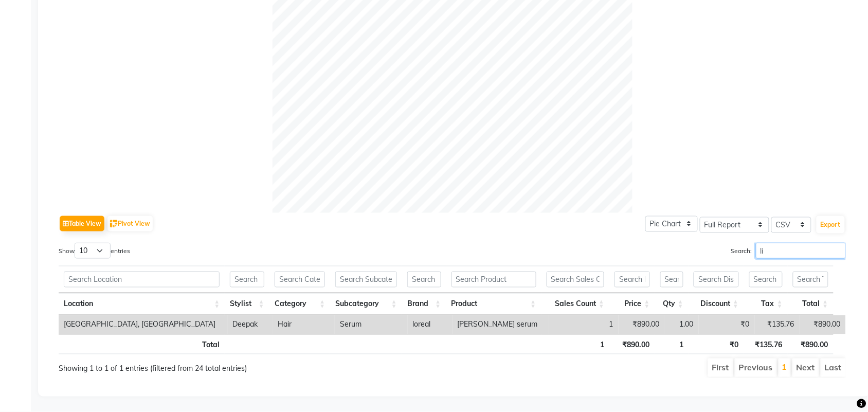 The width and height of the screenshot is (868, 412). What do you see at coordinates (716, 304) in the screenshot?
I see `th: Discount: activate to sort column ascending` at bounding box center [716, 304].